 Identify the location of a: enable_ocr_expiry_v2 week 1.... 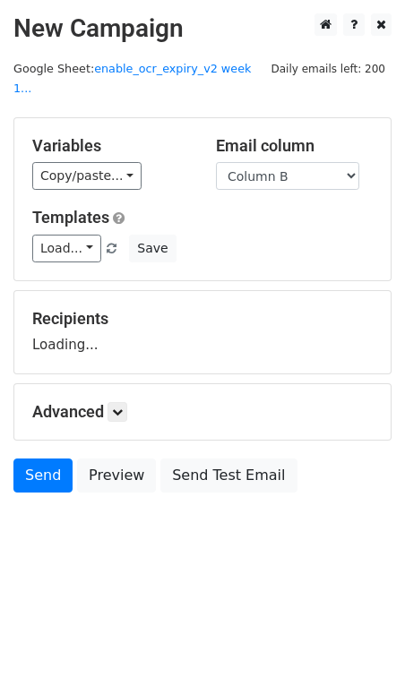
(132, 79).